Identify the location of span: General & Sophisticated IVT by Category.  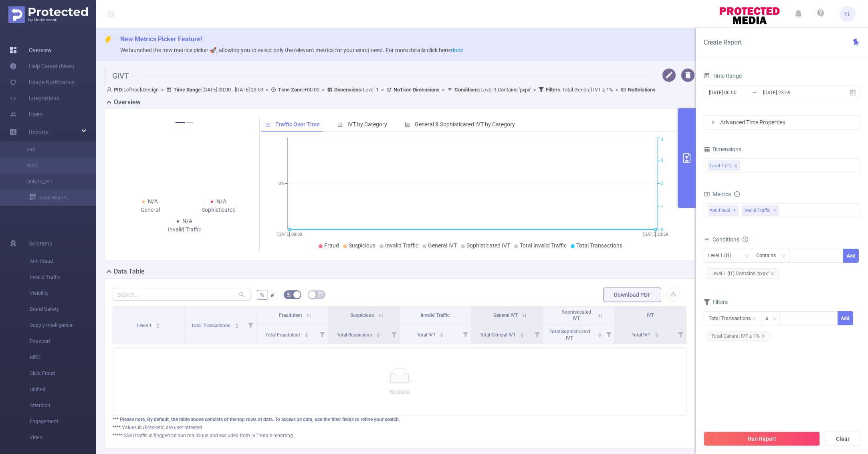
(465, 124).